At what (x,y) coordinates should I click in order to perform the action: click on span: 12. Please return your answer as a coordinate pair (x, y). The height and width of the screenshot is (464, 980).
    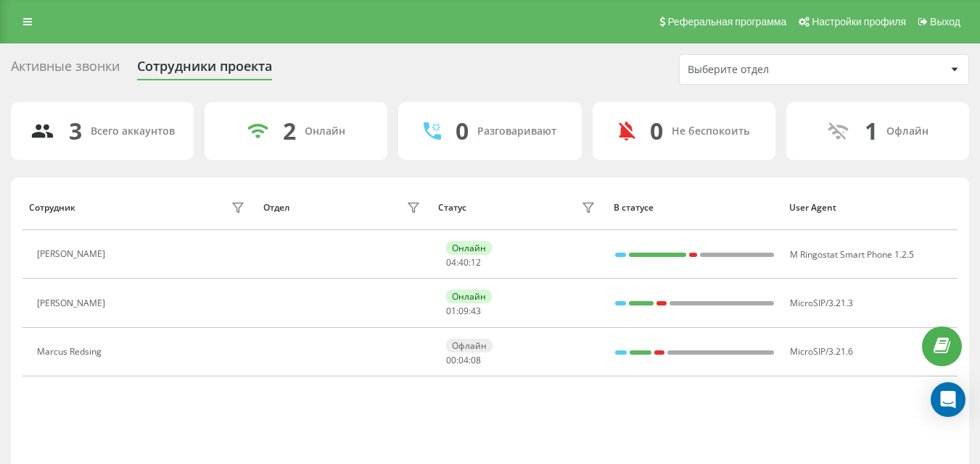
    Looking at the image, I should click on (476, 262).